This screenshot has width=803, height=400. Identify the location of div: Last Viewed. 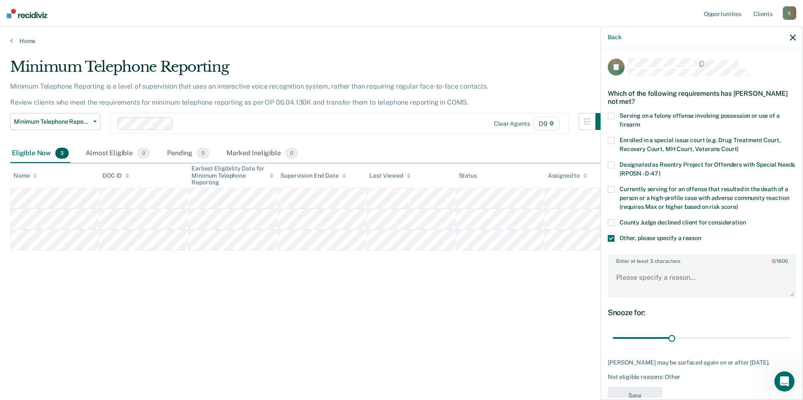
(390, 175).